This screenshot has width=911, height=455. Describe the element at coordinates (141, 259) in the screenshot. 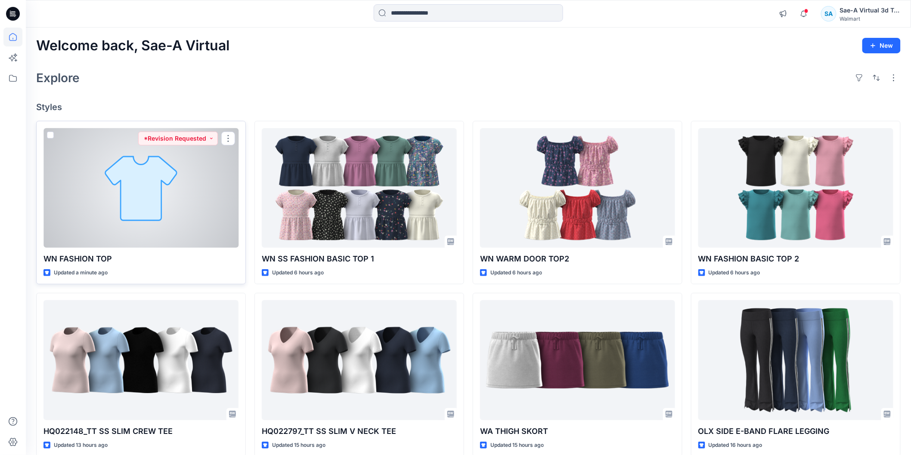

I see `p: WN FASHION TOP` at that location.